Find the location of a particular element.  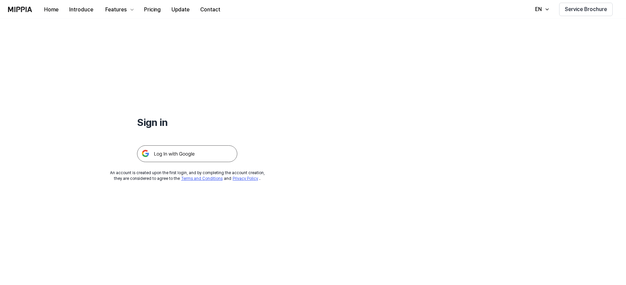

h1: Sign in is located at coordinates (187, 122).